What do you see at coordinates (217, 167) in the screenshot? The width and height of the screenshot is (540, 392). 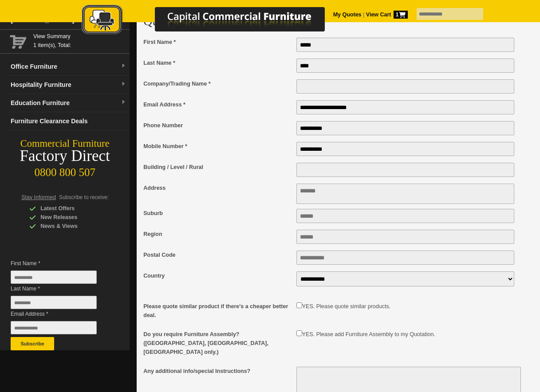 I see `span: Building / Level / Rural` at bounding box center [217, 167].